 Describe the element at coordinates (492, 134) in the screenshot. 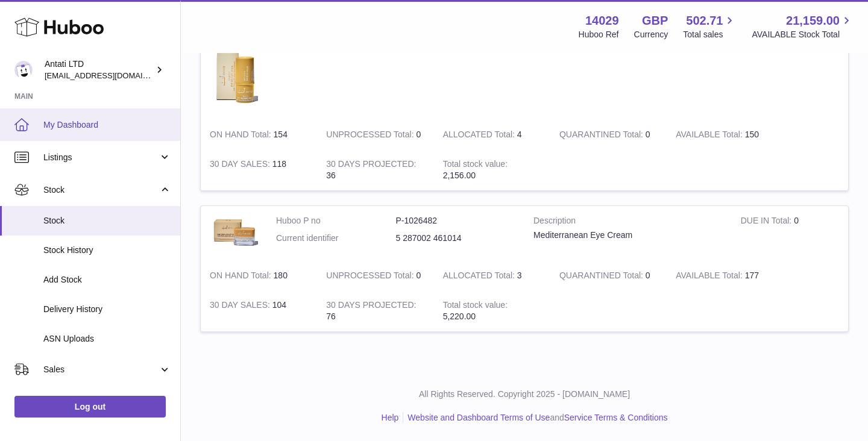

I see `td: 4` at that location.